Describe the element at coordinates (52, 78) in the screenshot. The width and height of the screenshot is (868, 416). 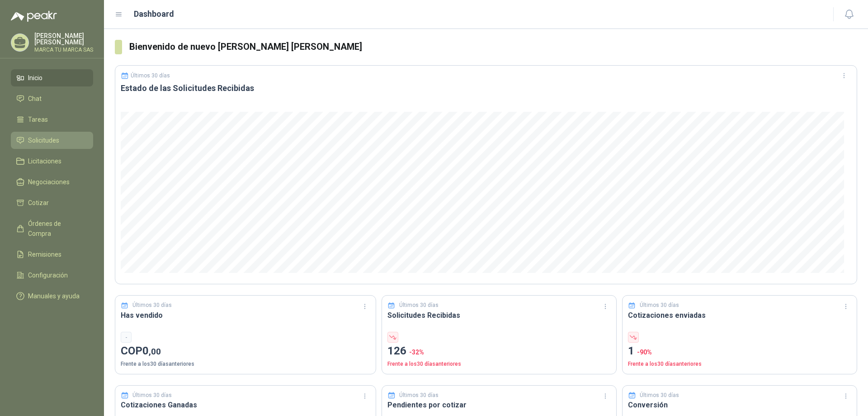
I see `a: Inicio` at that location.